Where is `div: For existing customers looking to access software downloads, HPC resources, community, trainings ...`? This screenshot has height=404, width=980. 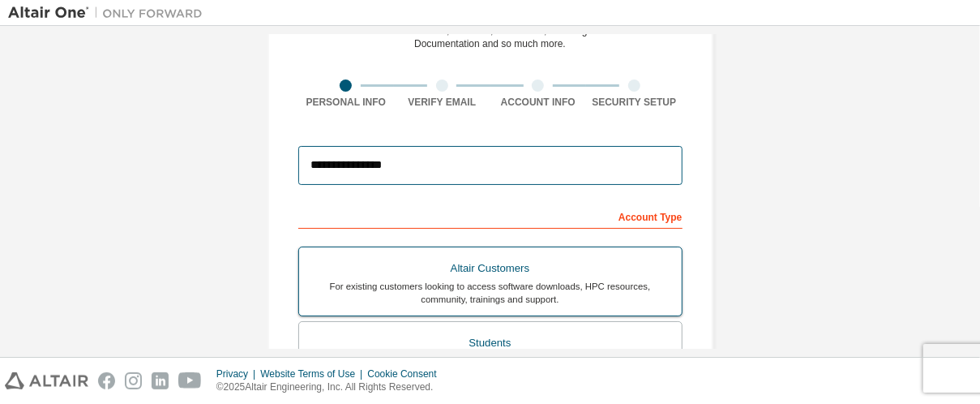
div: For existing customers looking to access software downloads, HPC resources, community, trainings ... is located at coordinates (491, 293).